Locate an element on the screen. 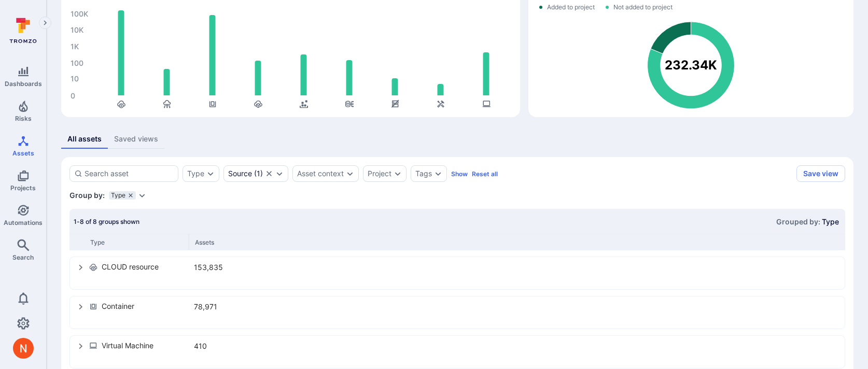 This screenshot has width=868, height=369. button: Tags is located at coordinates (424, 173).